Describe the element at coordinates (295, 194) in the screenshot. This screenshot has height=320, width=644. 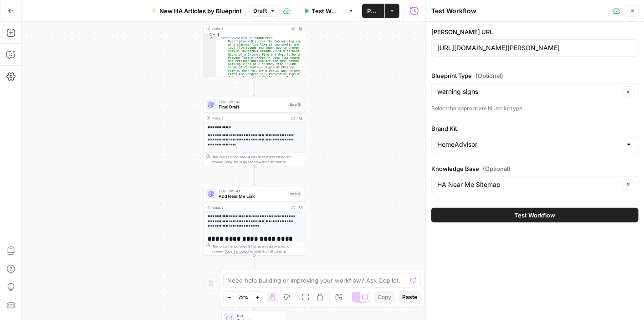
I see `div: Step 17` at that location.